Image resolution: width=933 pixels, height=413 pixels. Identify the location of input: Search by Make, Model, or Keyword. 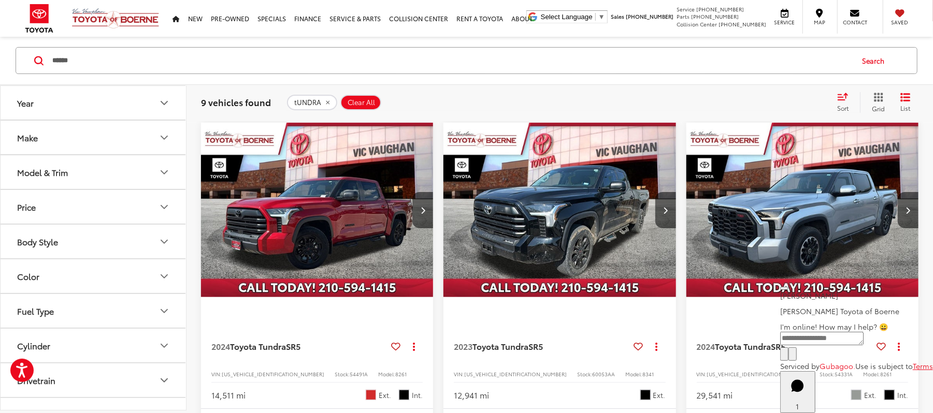
(452, 61).